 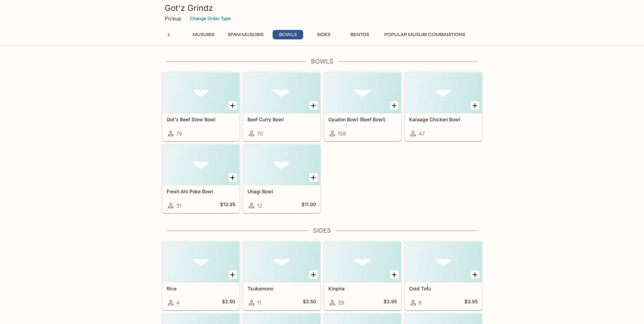 What do you see at coordinates (420, 303) in the screenshot?
I see `span: 8` at bounding box center [420, 303].